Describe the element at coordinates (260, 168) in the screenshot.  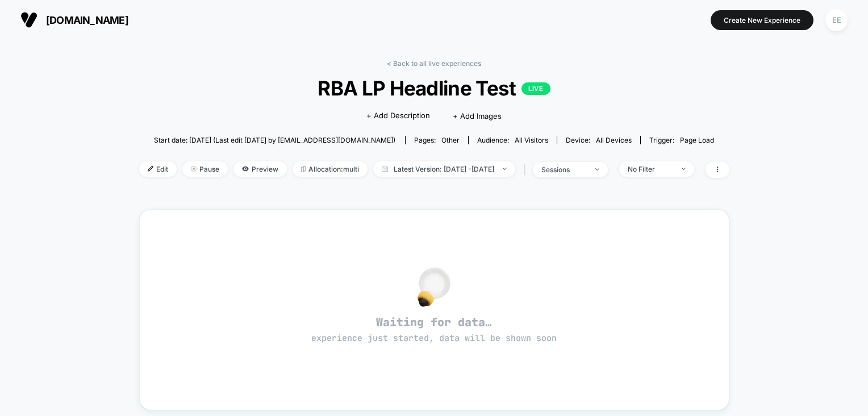
I see `span: Preview` at that location.